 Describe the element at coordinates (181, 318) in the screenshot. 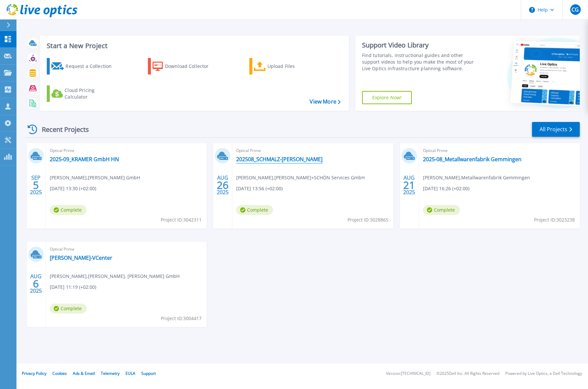

I see `span: Project ID: 3004417` at that location.